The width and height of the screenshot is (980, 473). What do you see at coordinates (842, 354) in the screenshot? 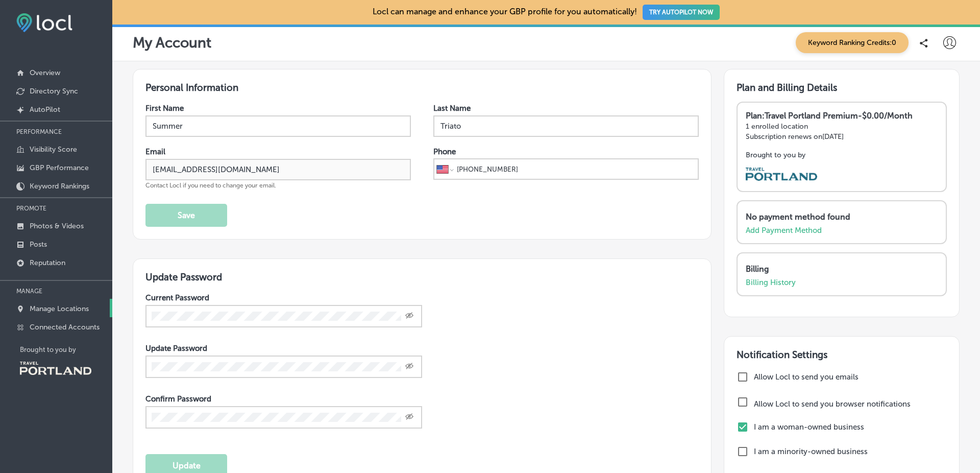
I see `h3: Notification Settings` at bounding box center [842, 354].